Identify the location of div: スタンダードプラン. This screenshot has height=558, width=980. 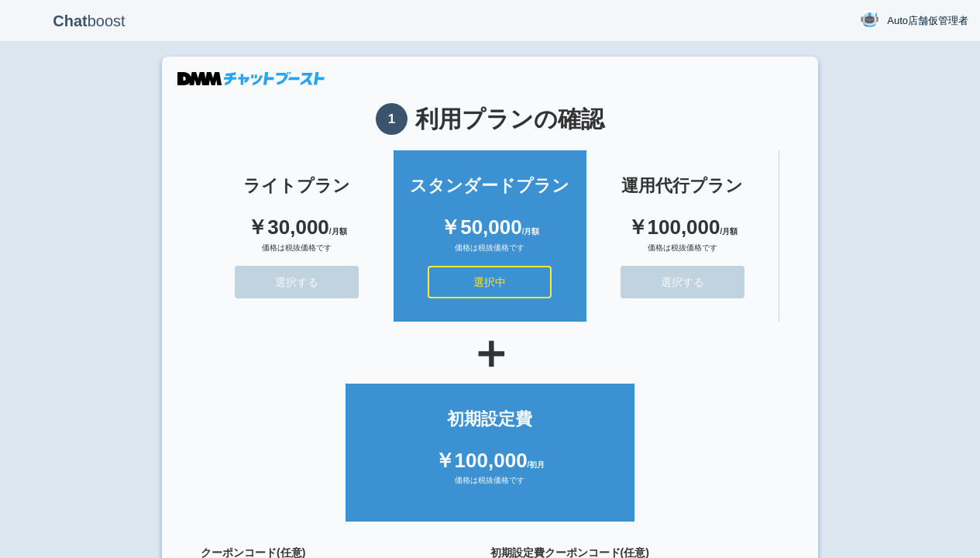
(490, 185).